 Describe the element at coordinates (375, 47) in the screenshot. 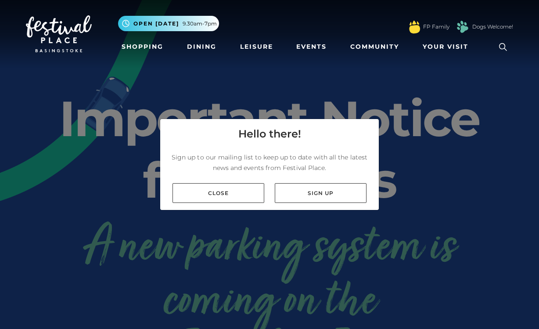

I see `a: Community` at that location.